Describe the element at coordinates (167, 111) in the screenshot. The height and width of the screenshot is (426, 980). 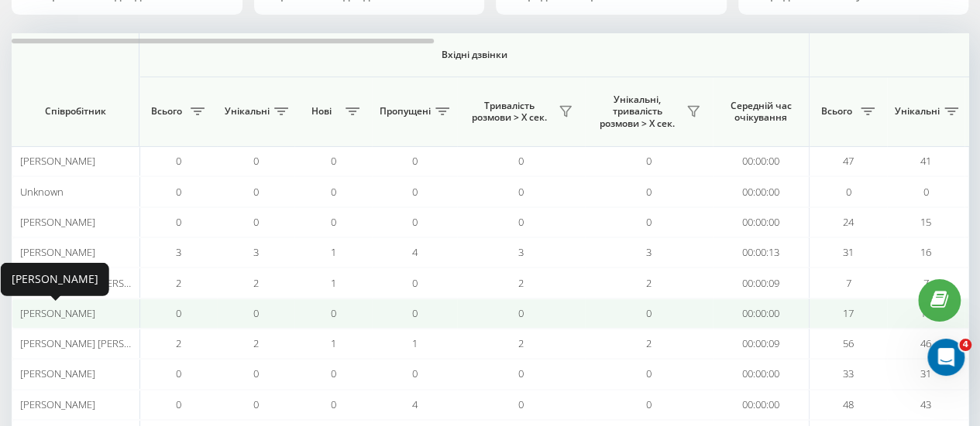
I see `span: Всього` at that location.